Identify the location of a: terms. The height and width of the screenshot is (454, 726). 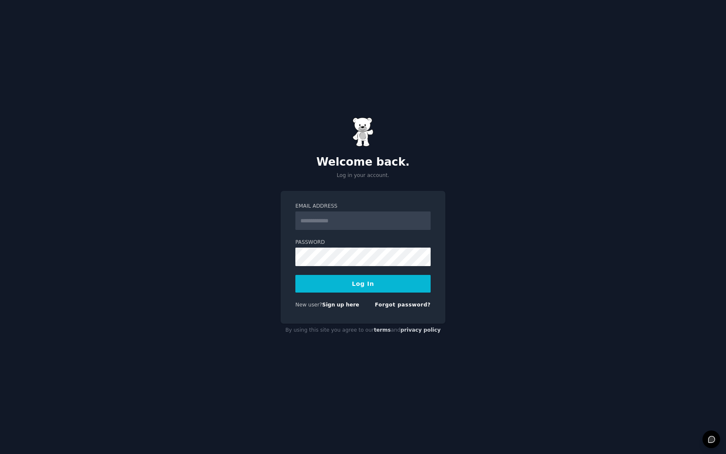
(382, 330).